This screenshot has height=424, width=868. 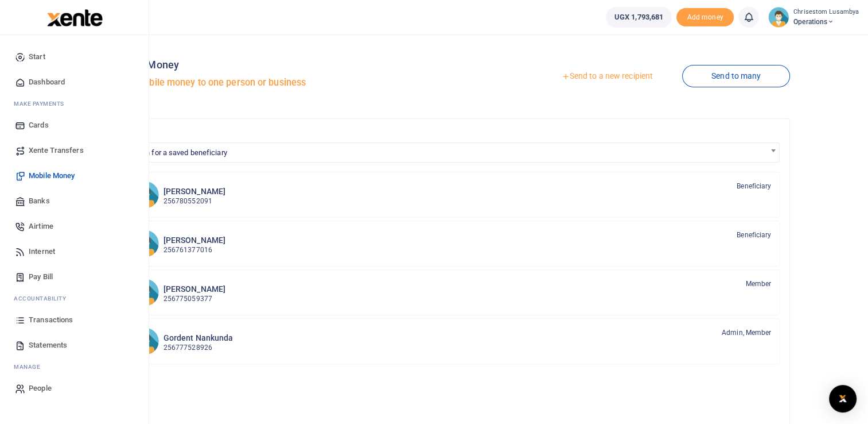 What do you see at coordinates (74, 17) in the screenshot?
I see `a: logo-small logo-large logo-large` at bounding box center [74, 17].